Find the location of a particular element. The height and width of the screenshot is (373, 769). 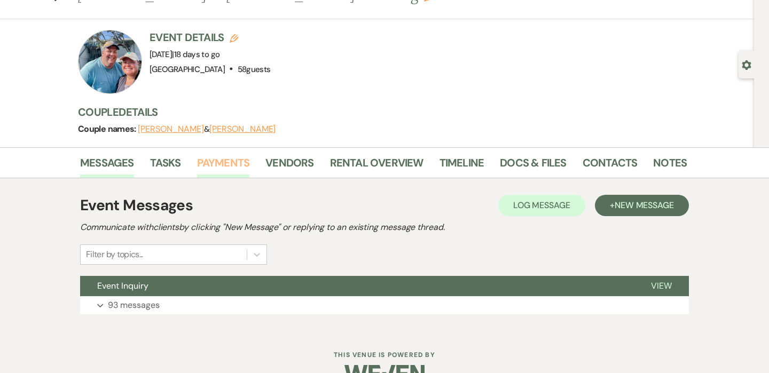

span: New Message is located at coordinates (644, 205).